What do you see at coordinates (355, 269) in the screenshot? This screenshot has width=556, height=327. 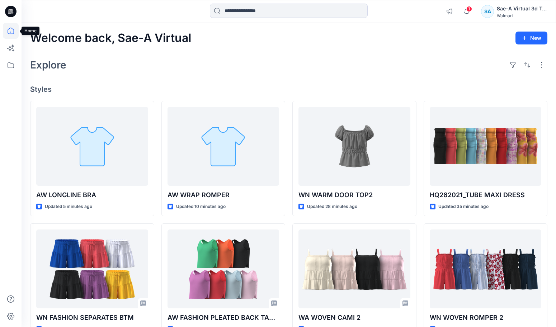 I see `a: WA WOVEN CAMI 2` at bounding box center [355, 269].